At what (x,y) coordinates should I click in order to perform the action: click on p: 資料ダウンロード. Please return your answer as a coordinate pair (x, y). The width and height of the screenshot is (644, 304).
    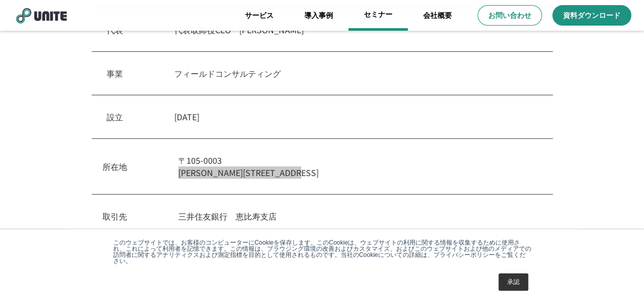
    Looking at the image, I should click on (592, 16).